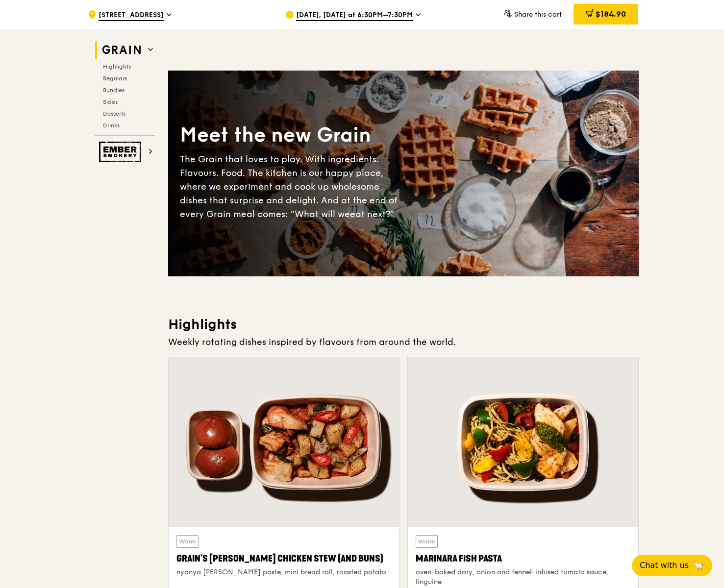  What do you see at coordinates (111, 126) in the screenshot?
I see `span: Drinks` at bounding box center [111, 126].